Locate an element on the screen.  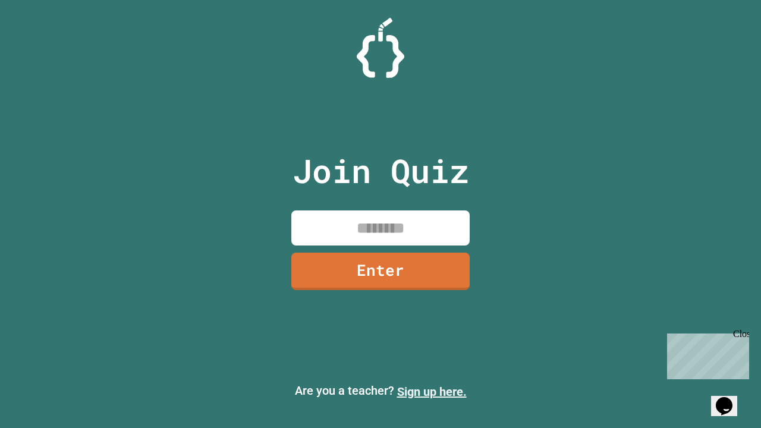
img: Logo.svg is located at coordinates (380, 48).